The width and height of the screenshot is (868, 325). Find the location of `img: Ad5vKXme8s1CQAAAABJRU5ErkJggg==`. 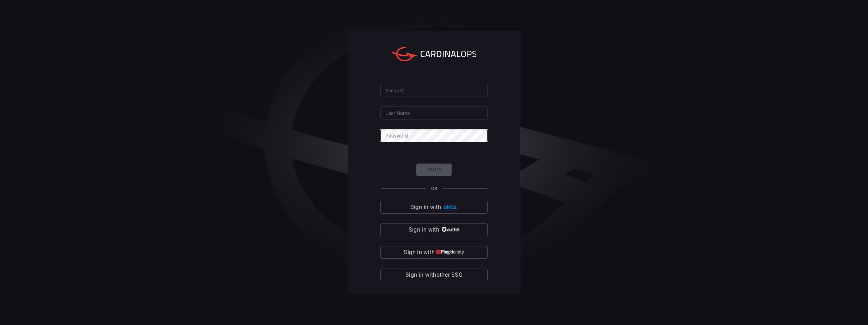

img: Ad5vKXme8s1CQAAAABJRU5ErkJggg== is located at coordinates (450, 207).